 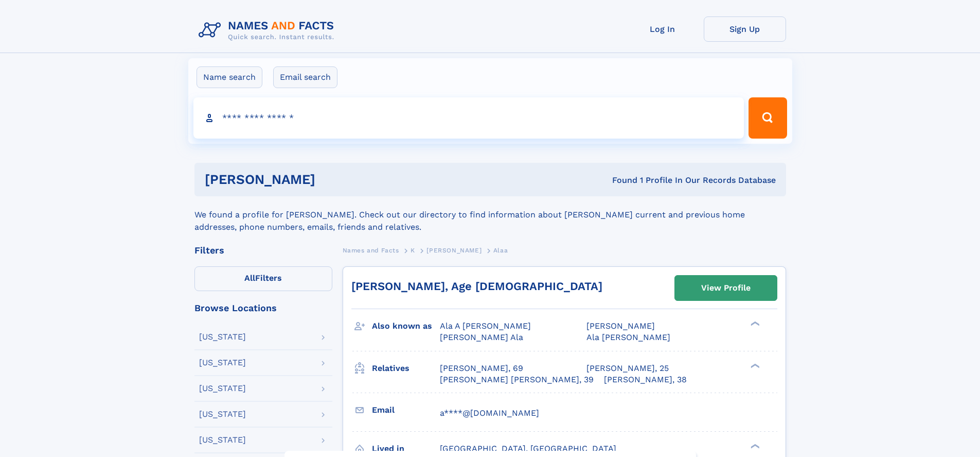 I want to click on div: Found 1 Profile In Our Records Database, so click(x=620, y=181).